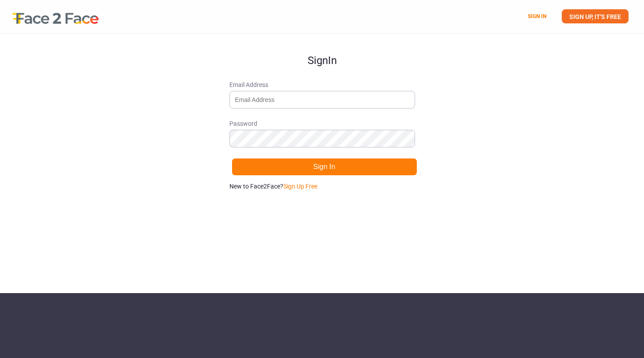 Image resolution: width=644 pixels, height=358 pixels. I want to click on span: Password, so click(322, 123).